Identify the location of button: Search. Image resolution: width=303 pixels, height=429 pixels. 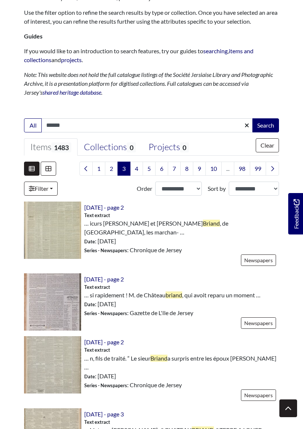
(266, 125).